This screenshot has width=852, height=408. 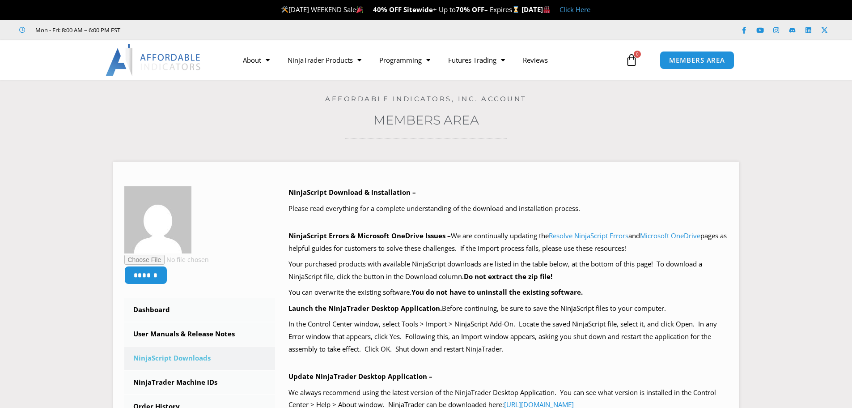 I want to click on a: NinjaTrader Machine IDs, so click(x=200, y=382).